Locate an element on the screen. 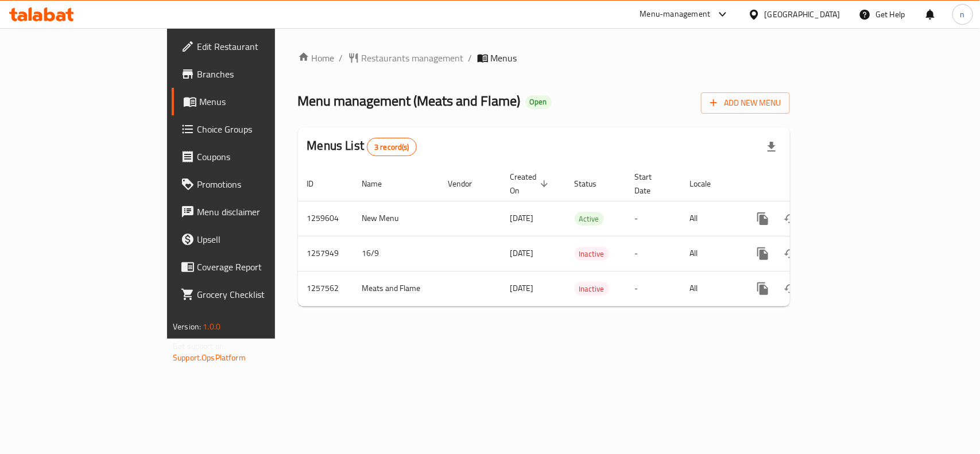  table: enhanced table is located at coordinates (583, 236).